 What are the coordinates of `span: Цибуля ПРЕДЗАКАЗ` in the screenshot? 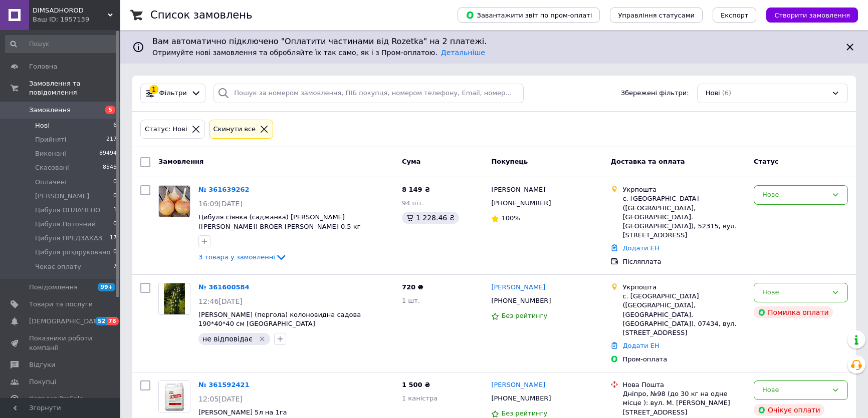 It's located at (69, 238).